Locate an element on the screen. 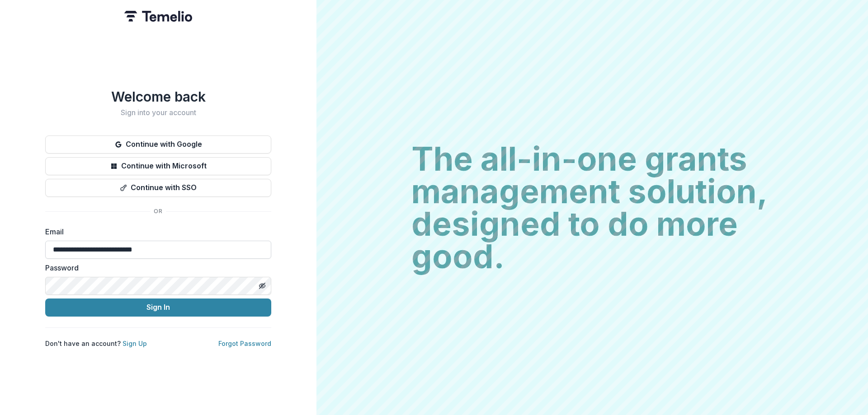  img: Temelio is located at coordinates (158, 16).